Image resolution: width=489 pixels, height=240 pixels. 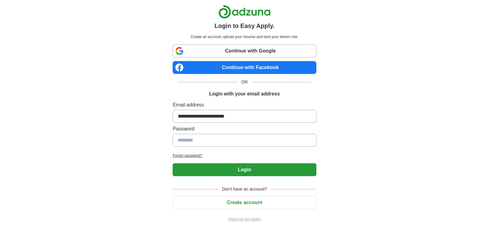 What do you see at coordinates (245, 26) in the screenshot?
I see `h1: Login to Easy Apply.` at bounding box center [245, 26].